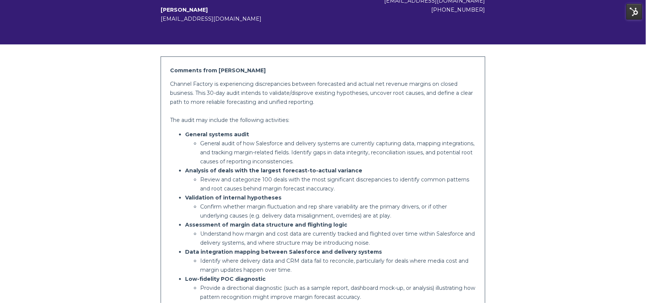 This screenshot has width=646, height=303. Describe the element at coordinates (338, 265) in the screenshot. I see `p: Identify where delivery data and CRM data fail to reconcile, particularly for deals where media c...` at that location.